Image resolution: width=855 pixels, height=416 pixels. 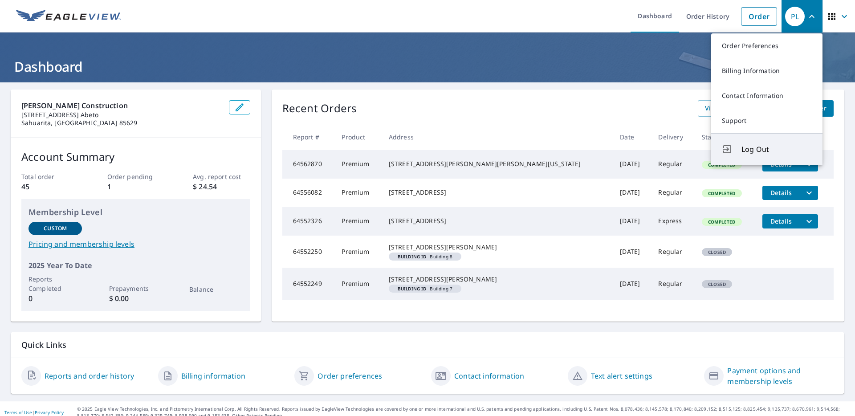 I want to click on p: 2025 Year To Date, so click(x=136, y=265).